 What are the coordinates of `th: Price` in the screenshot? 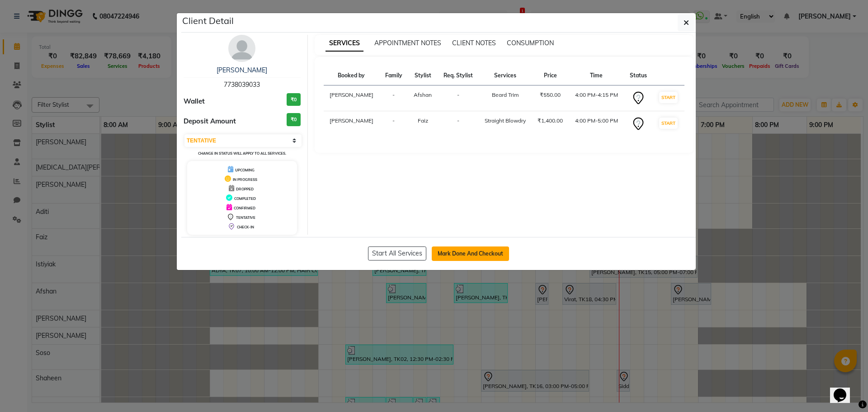 It's located at (551, 75).